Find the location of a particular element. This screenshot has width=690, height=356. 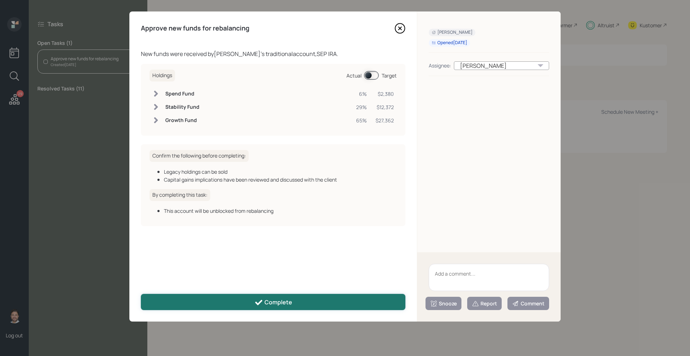

div: 65% is located at coordinates (361, 120).